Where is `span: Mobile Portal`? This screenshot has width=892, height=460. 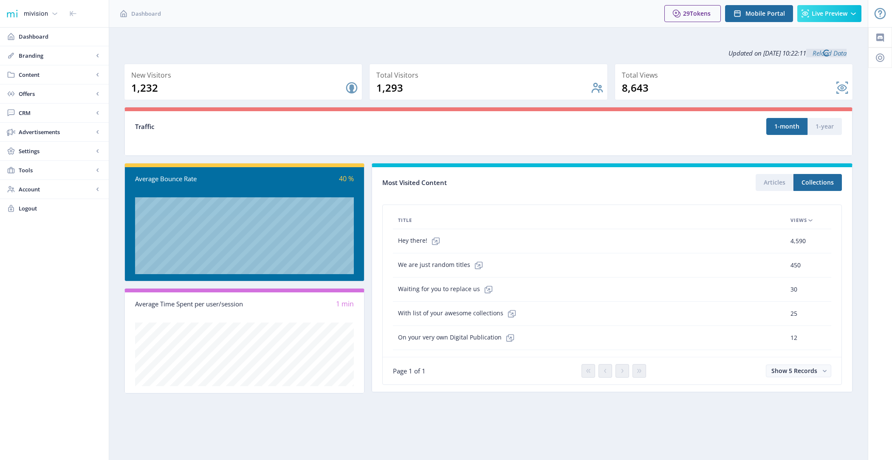 span: Mobile Portal is located at coordinates (765, 14).